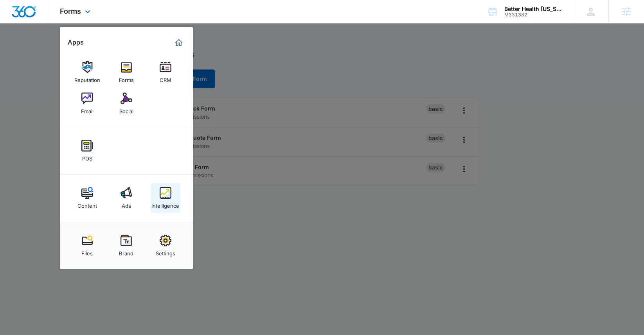 The height and width of the screenshot is (335, 644). I want to click on div: Email, so click(87, 109).